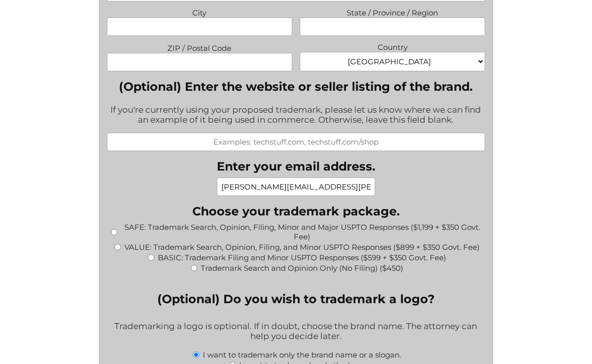 The image size is (592, 364). Describe the element at coordinates (199, 47) in the screenshot. I see `label: ZIP / Postal Code` at that location.